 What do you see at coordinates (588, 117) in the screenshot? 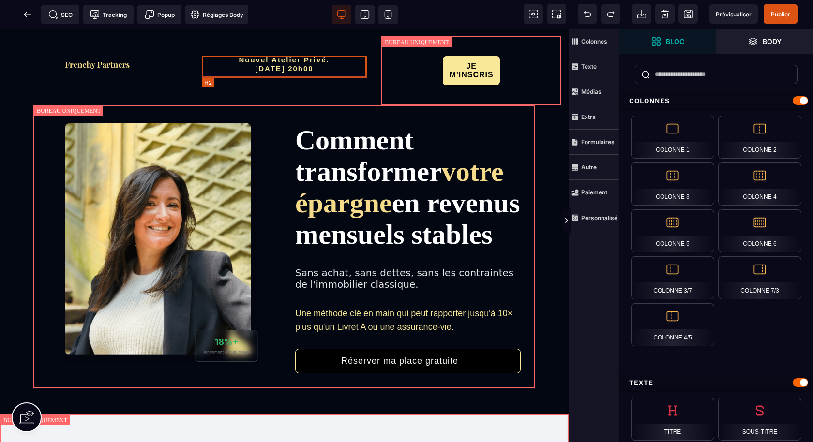
I see `strong: Extra` at bounding box center [588, 117].